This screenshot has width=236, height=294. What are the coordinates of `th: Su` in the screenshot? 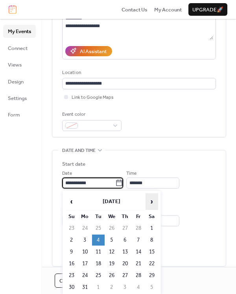 It's located at (72, 217).